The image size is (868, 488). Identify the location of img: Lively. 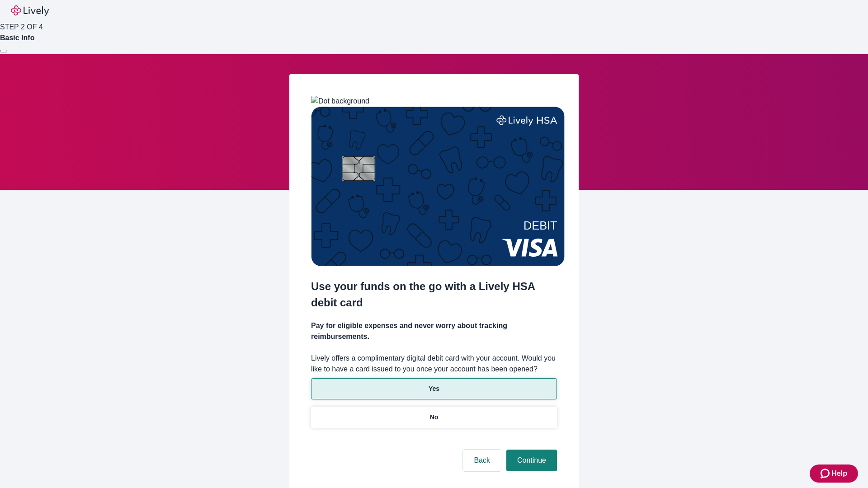
(30, 11).